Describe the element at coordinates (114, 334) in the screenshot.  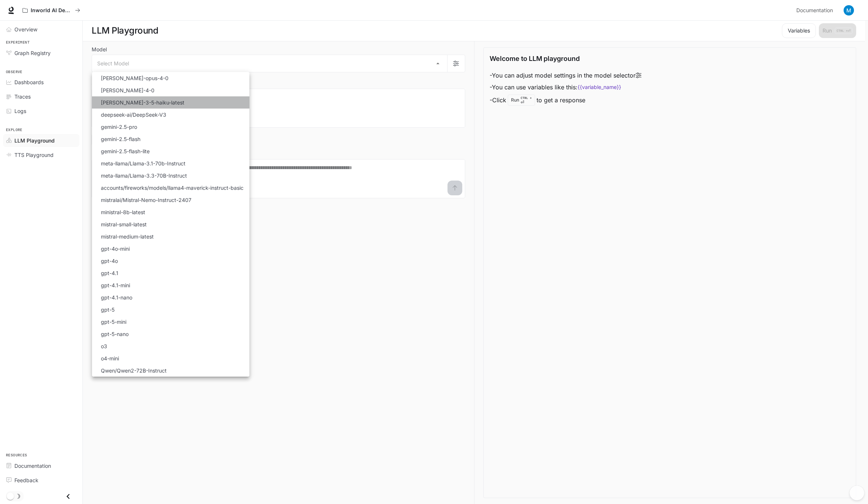
I see `p: gpt-5-nano` at that location.